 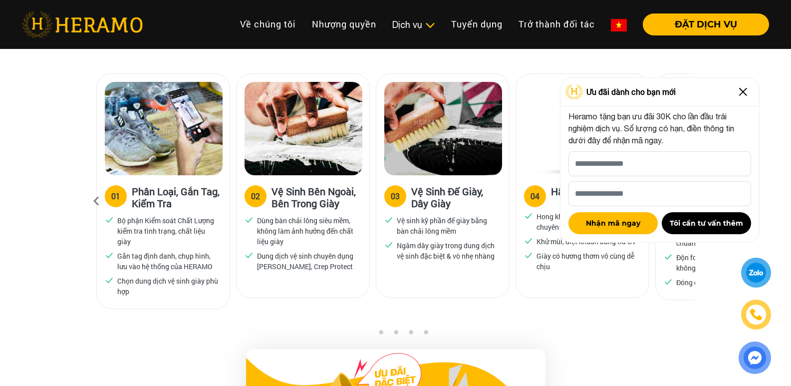 I want to click on div: Dịch vụ, so click(x=414, y=24).